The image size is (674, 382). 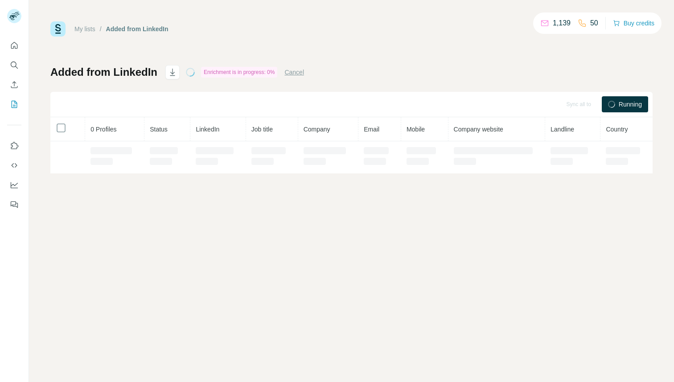 I want to click on span: Status, so click(x=159, y=129).